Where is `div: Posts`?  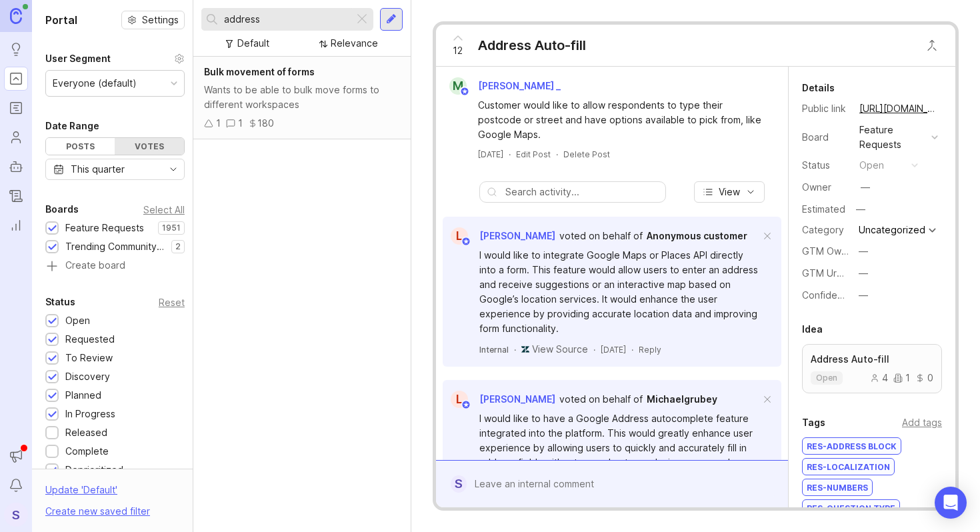
div: Posts is located at coordinates (80, 146).